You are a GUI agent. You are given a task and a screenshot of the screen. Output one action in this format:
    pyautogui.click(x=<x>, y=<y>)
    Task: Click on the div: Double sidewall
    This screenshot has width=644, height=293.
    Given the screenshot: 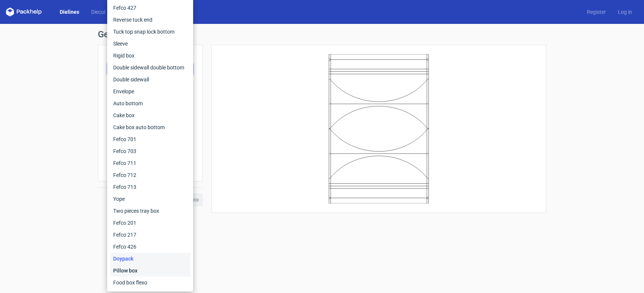 What is the action you would take?
    pyautogui.click(x=150, y=80)
    